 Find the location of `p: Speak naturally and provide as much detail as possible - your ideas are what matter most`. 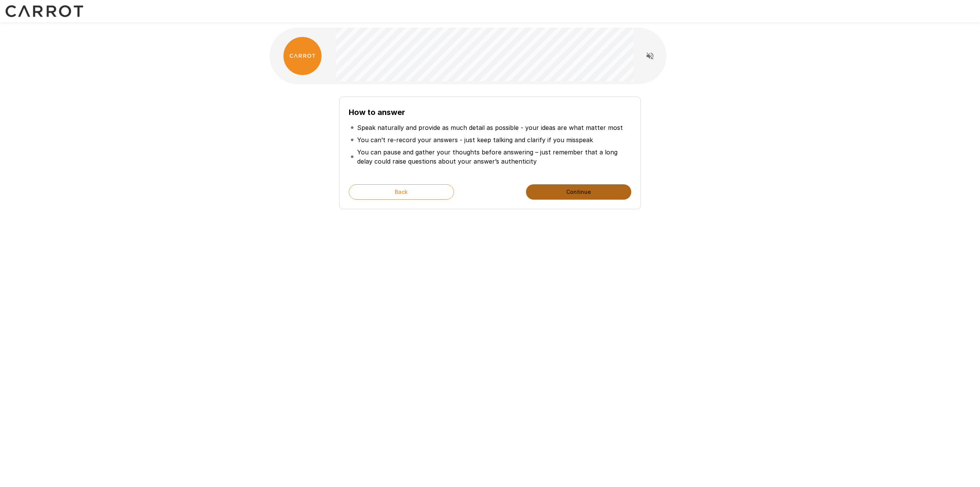

p: Speak naturally and provide as much detail as possible - your ideas are what matter most is located at coordinates (490, 127).